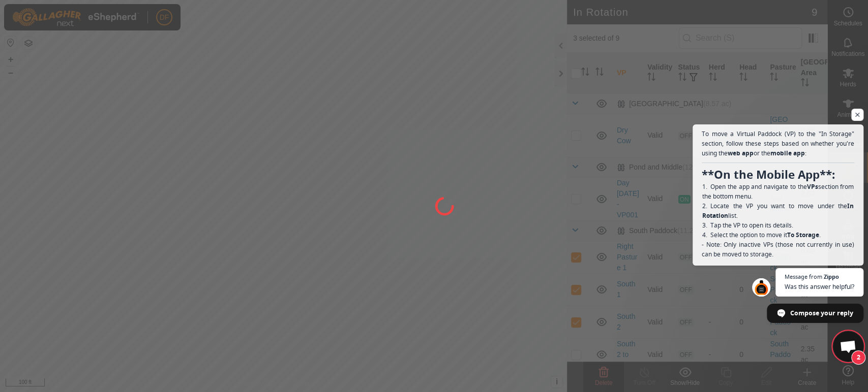 The image size is (868, 392). What do you see at coordinates (822, 313) in the screenshot?
I see `span: Compose your reply` at bounding box center [822, 313].